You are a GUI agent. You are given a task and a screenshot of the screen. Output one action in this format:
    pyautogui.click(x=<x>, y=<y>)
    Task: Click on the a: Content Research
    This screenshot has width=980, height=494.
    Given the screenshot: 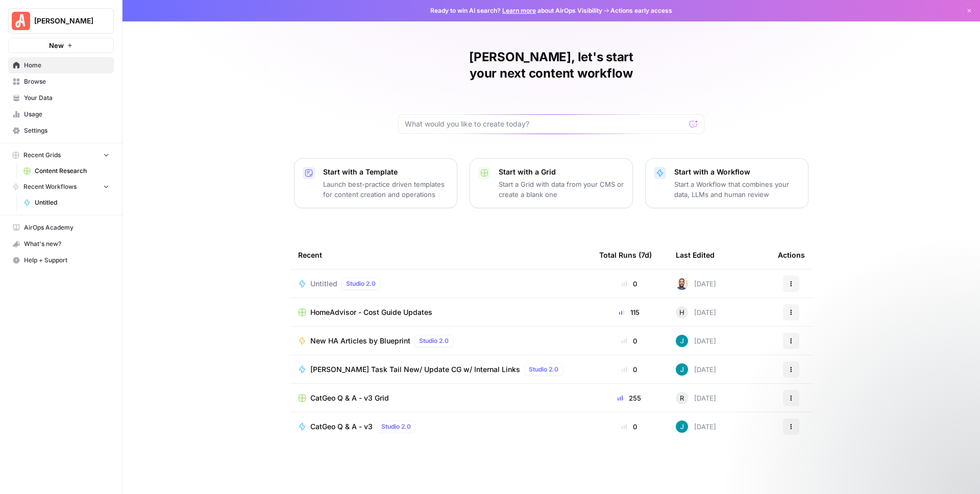 What is the action you would take?
    pyautogui.click(x=67, y=171)
    